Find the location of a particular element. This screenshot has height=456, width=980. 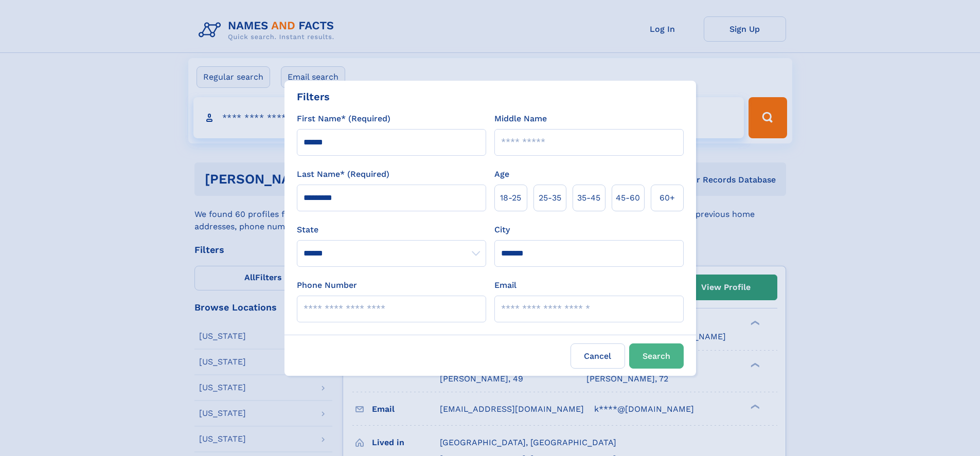

button: Search is located at coordinates (656, 356).